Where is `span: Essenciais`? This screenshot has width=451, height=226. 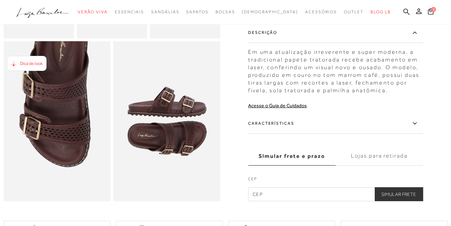
span: Essenciais is located at coordinates (129, 12).